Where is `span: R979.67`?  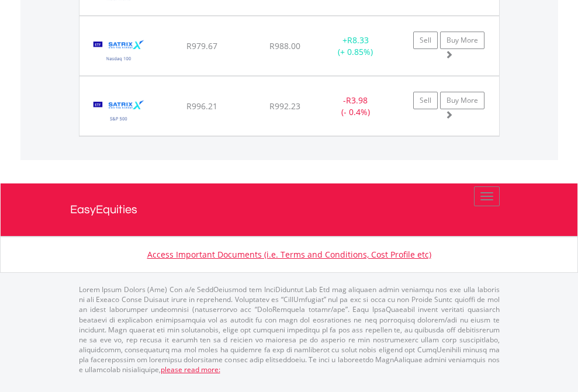
span: R979.67 is located at coordinates (202, 46).